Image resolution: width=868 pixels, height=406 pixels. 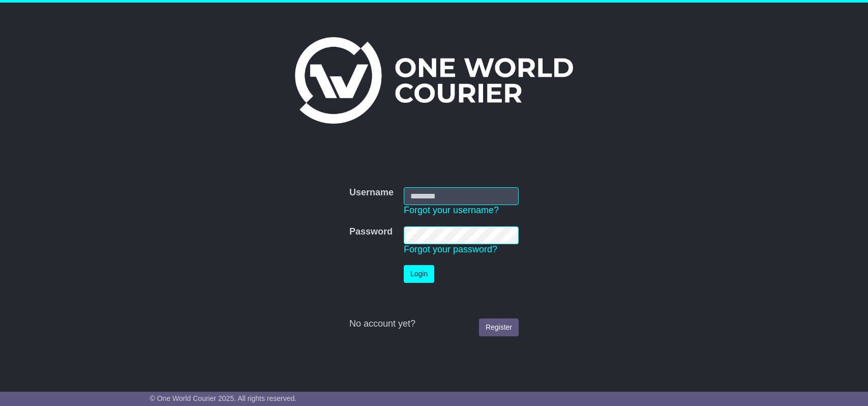 What do you see at coordinates (371, 192) in the screenshot?
I see `label: Username` at bounding box center [371, 192].